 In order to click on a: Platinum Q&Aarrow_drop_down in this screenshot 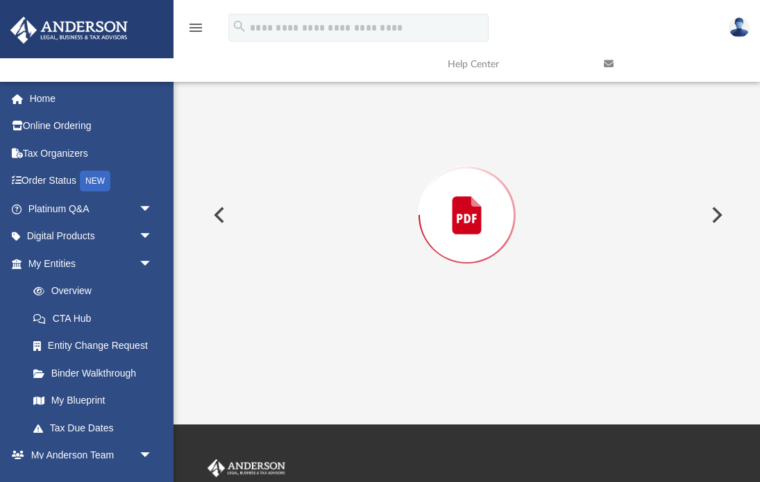, I will do `click(92, 209)`.